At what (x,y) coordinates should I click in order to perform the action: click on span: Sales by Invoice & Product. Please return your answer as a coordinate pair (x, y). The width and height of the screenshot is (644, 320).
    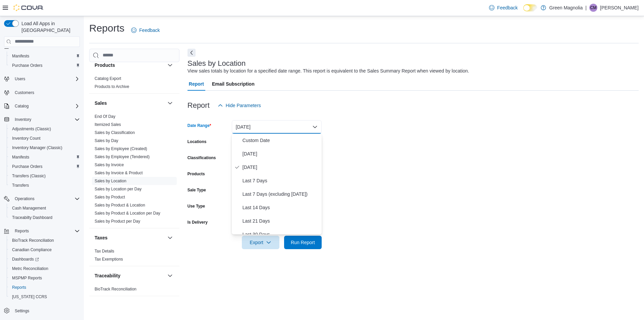
    Looking at the image, I should click on (119, 173).